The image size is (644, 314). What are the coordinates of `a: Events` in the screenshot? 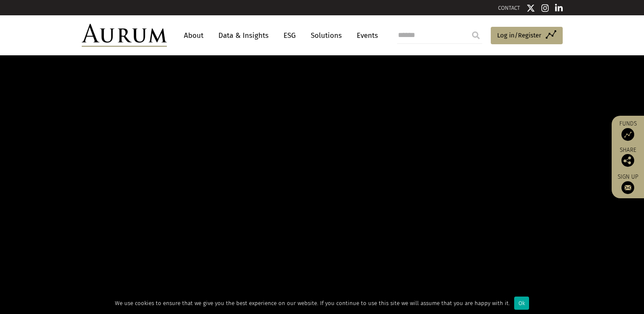 It's located at (365, 35).